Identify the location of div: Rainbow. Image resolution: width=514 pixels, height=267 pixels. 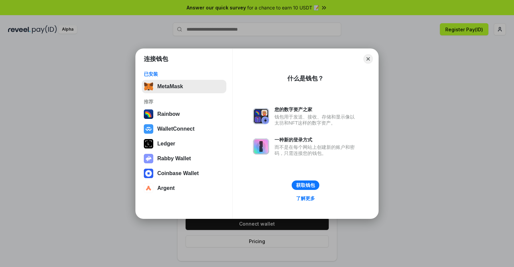
(168, 114).